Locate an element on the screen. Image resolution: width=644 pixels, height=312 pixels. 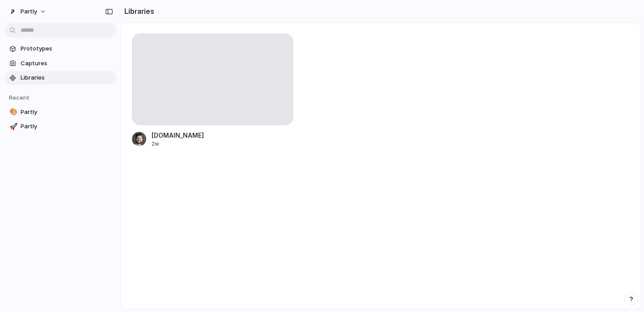
span: Libraries is located at coordinates (67, 78).